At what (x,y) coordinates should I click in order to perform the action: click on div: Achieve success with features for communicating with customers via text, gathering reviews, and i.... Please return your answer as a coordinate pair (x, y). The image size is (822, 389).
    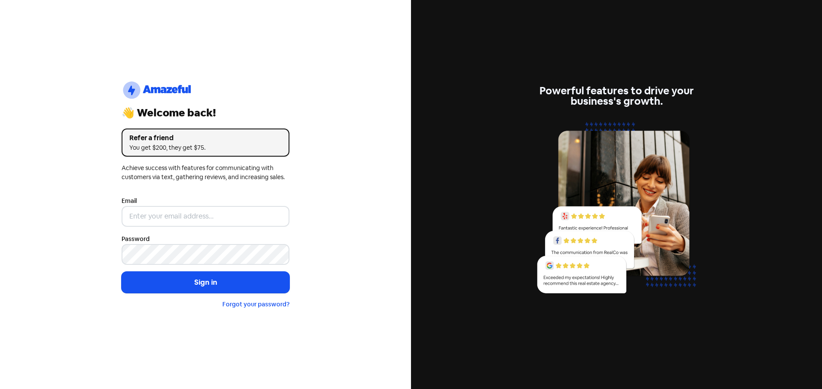
    Looking at the image, I should click on (206, 173).